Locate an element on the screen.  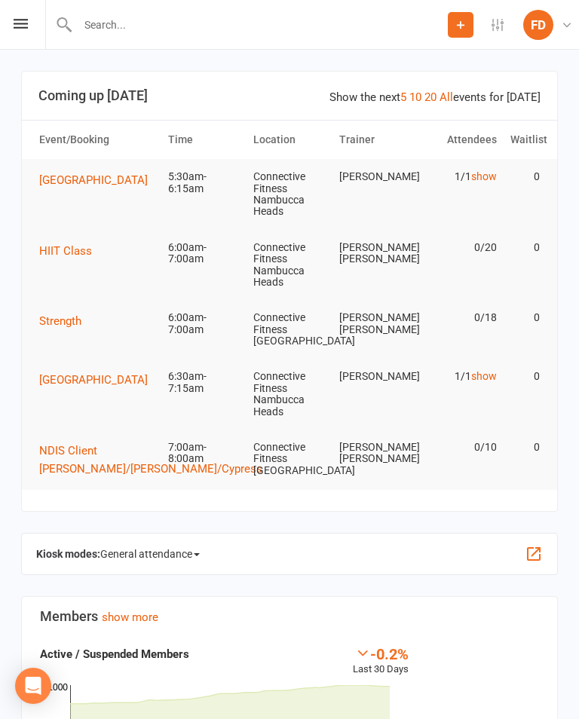
a: 5 is located at coordinates (403, 97).